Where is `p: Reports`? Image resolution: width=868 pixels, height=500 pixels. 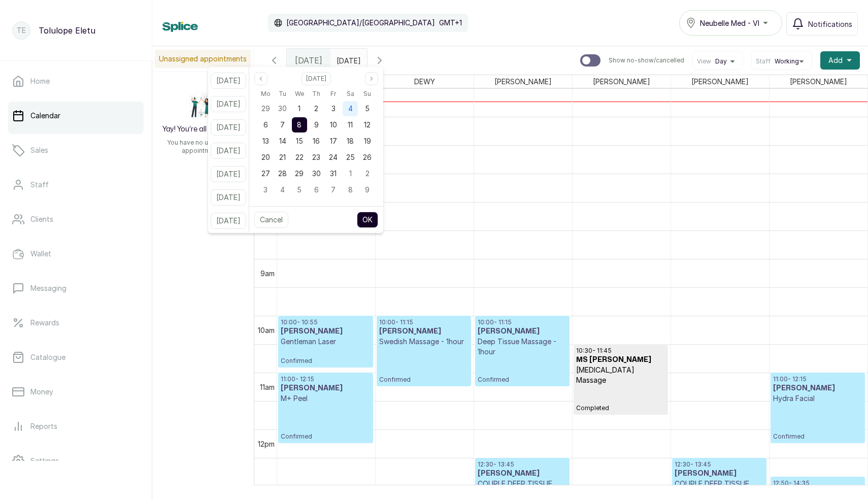
p: Reports is located at coordinates (43, 426).